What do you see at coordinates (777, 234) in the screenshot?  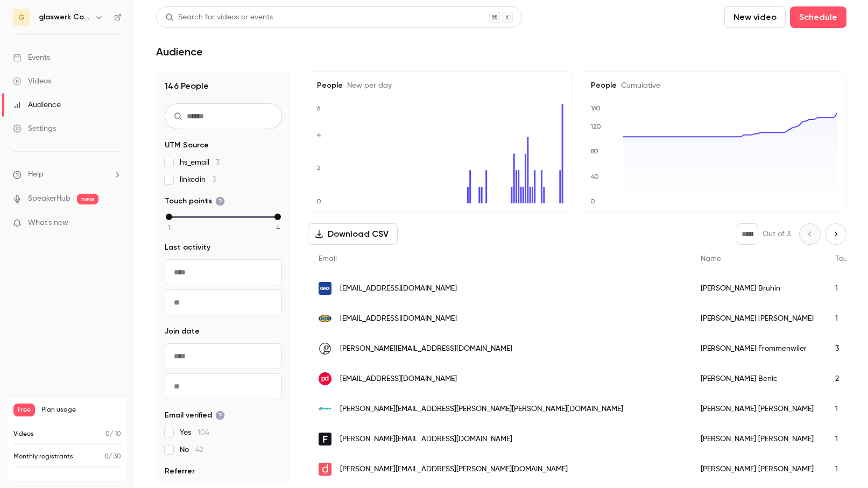 I see `p: Out of 3` at bounding box center [777, 234].